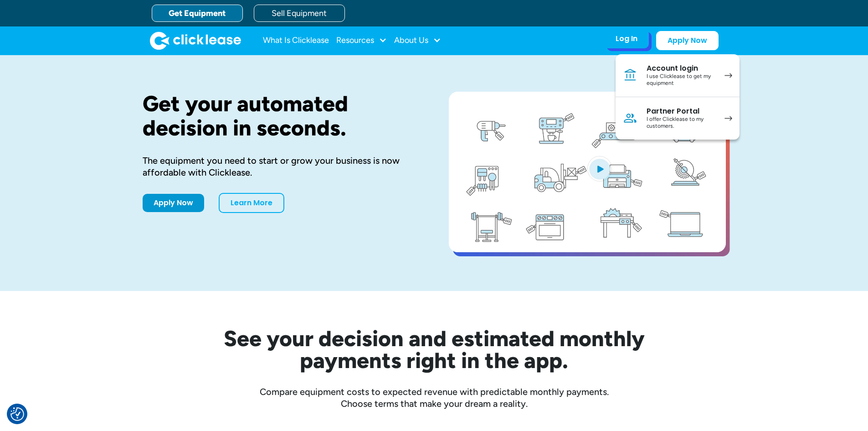 Image resolution: width=868 pixels, height=431 pixels. What do you see at coordinates (680, 68) in the screenshot?
I see `div: Account login` at bounding box center [680, 68].